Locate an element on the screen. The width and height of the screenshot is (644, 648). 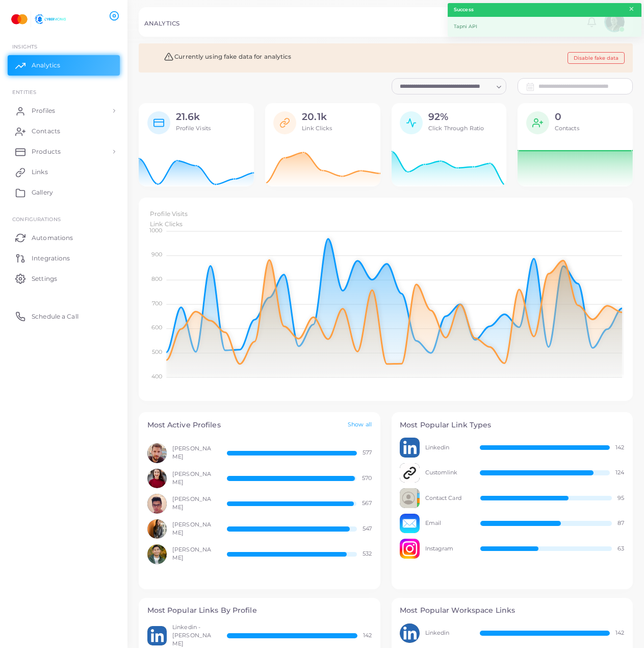
span: Email is located at coordinates (448, 523).